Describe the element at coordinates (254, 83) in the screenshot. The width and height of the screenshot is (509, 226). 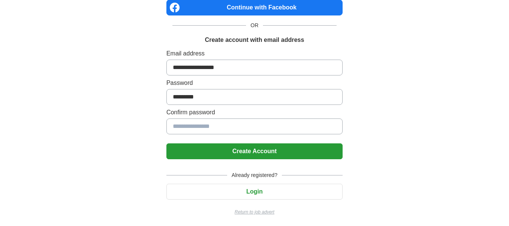
I see `label: Password` at that location.